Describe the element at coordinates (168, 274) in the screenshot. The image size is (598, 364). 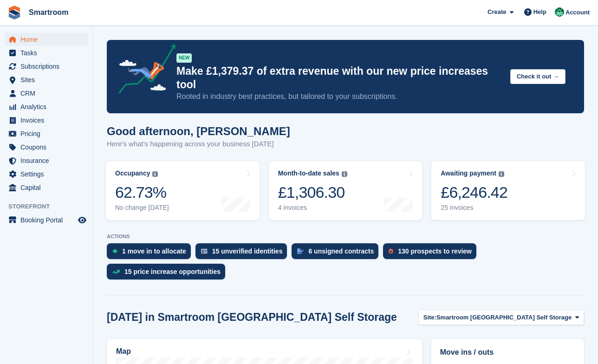
I see `a: 15 price increase opportunities` at that location.